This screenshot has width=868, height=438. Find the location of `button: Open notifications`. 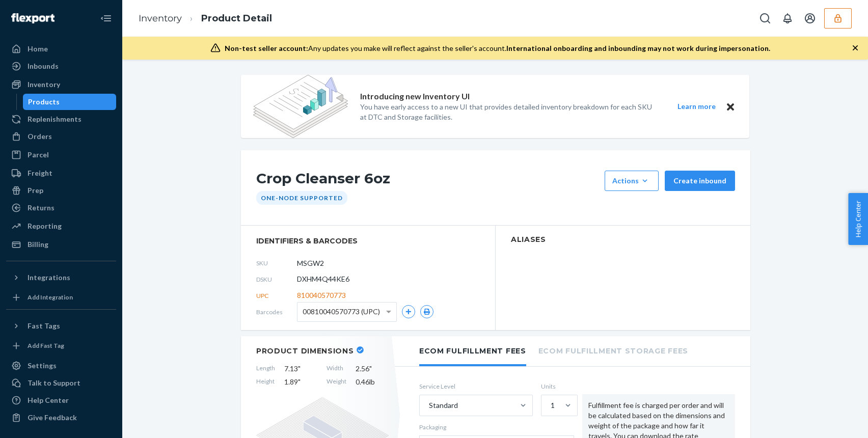

button: Open notifications is located at coordinates (788, 18).